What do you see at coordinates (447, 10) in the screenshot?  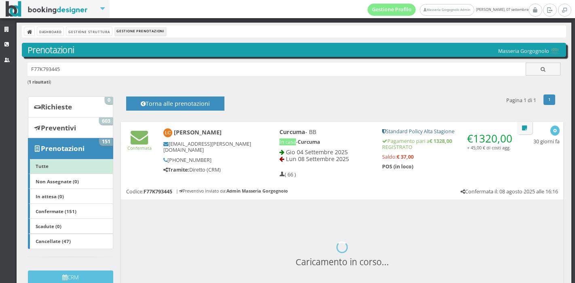 I see `a: Masseria Gorgognolo Admin` at bounding box center [447, 10].